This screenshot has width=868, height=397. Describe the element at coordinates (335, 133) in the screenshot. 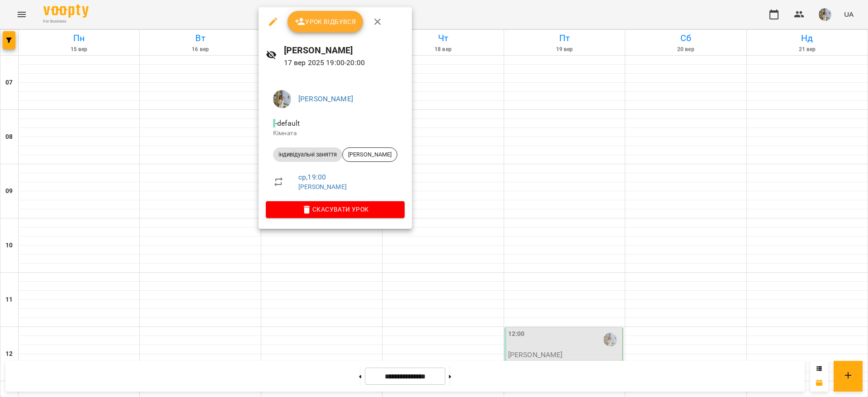

I see `p: Кімната` at that location.